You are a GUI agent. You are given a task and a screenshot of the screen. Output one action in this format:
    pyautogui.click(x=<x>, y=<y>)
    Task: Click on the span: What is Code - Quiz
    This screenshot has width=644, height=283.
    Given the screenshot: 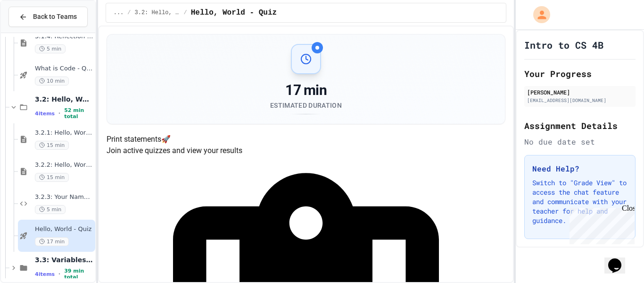 What is the action you would take?
    pyautogui.click(x=64, y=69)
    